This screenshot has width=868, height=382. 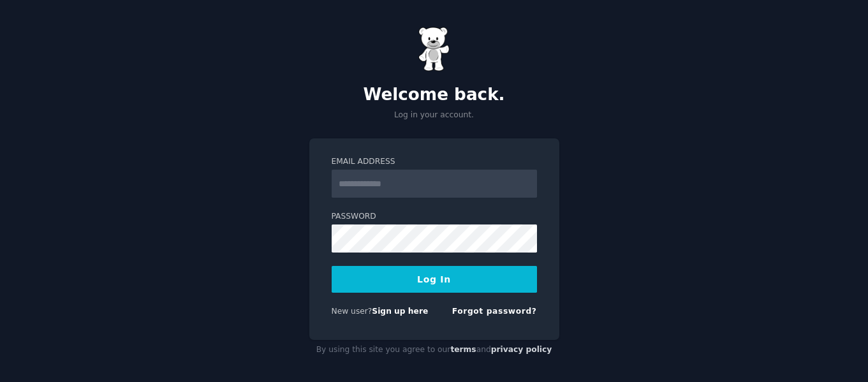 What do you see at coordinates (434, 279) in the screenshot?
I see `button: Log In` at bounding box center [434, 279].